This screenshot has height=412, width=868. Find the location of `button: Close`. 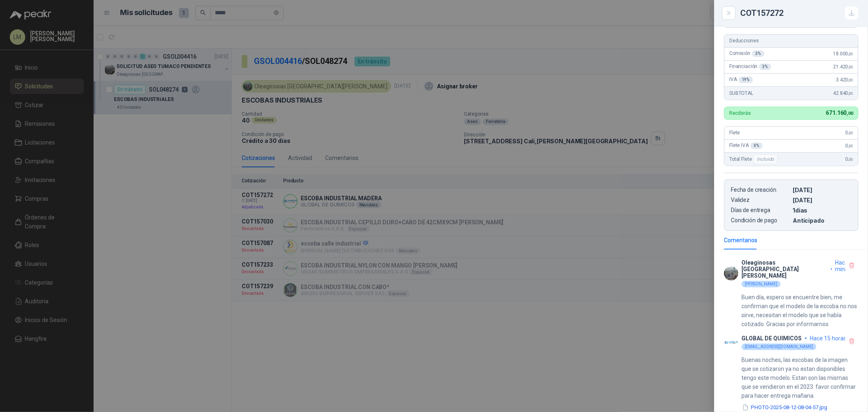

button: Close is located at coordinates (729, 13).